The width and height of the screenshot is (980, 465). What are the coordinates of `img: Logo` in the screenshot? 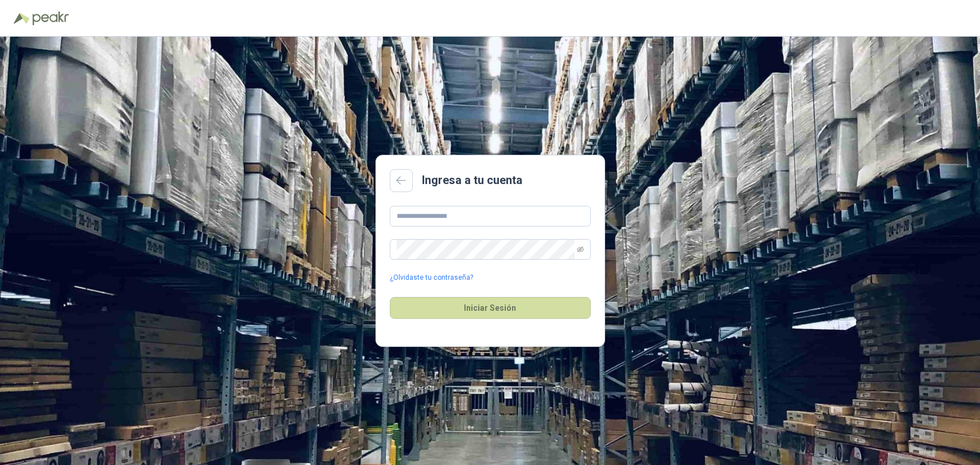 It's located at (22, 18).